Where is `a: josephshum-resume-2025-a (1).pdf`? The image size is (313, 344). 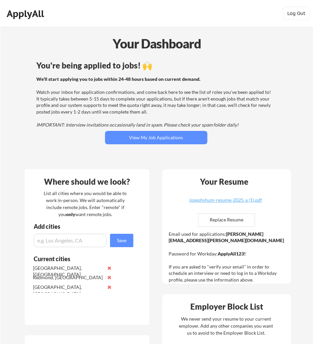
a: josephshum-resume-2025-a (1).pdf is located at coordinates (226, 203).